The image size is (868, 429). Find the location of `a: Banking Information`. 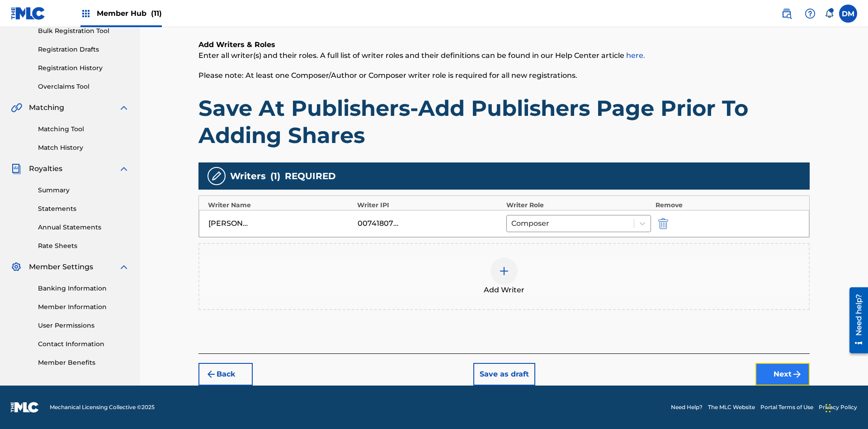

a: Banking Information is located at coordinates (83, 288).